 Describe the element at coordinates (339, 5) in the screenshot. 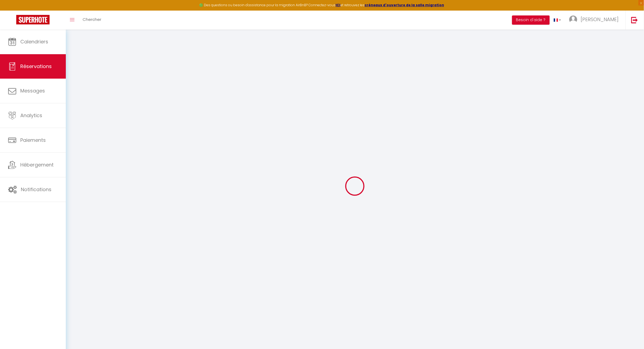

I see `strong: ICI` at that location.